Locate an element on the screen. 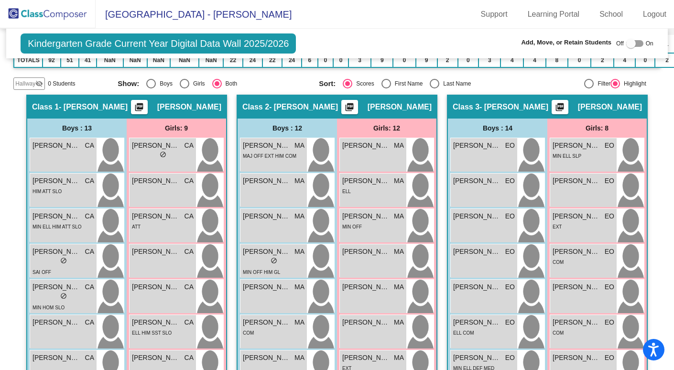 The image size is (674, 370). td: 9 is located at coordinates (426, 60).